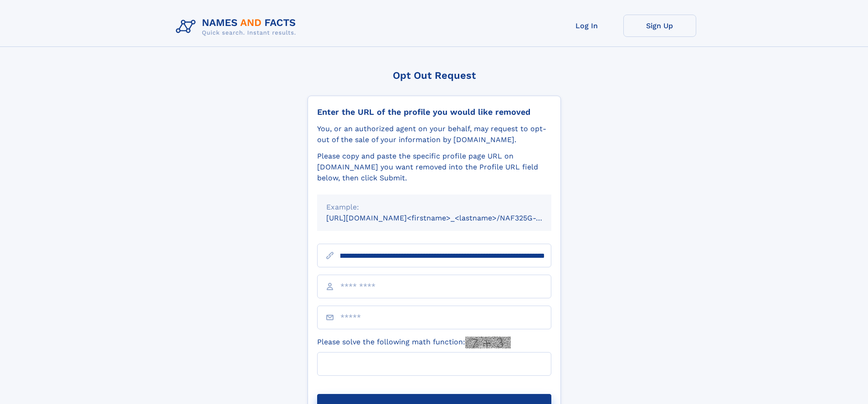  I want to click on img: Logo Names and Facts, so click(238, 27).